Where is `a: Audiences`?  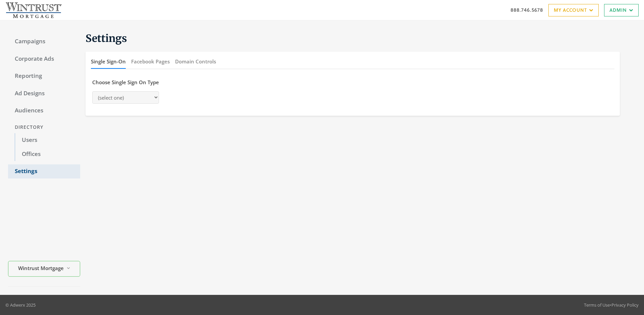
a: Audiences is located at coordinates (44, 110).